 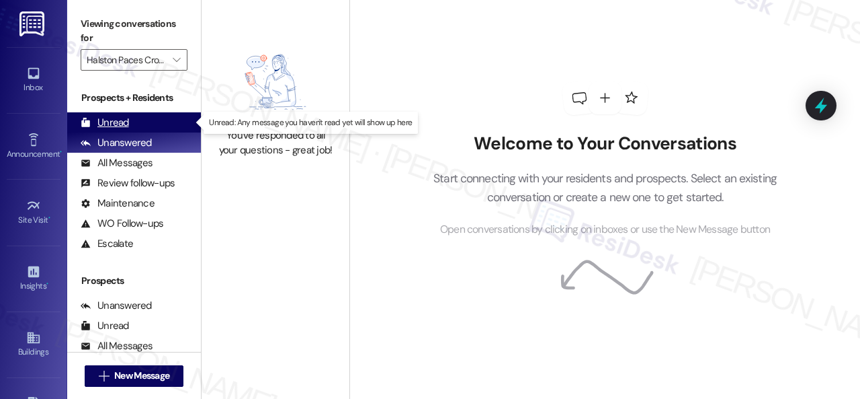 What do you see at coordinates (142, 375) in the screenshot?
I see `span: New Message` at bounding box center [142, 375].